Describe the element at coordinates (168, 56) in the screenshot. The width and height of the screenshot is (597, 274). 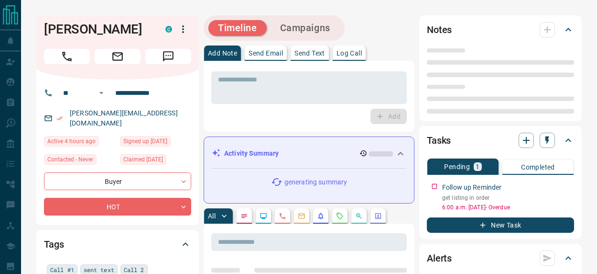
I see `span: Message` at that location.